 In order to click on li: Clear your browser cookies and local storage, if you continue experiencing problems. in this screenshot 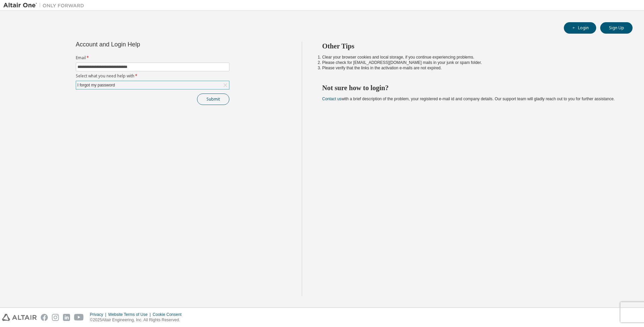, I will do `click(471, 57)`.